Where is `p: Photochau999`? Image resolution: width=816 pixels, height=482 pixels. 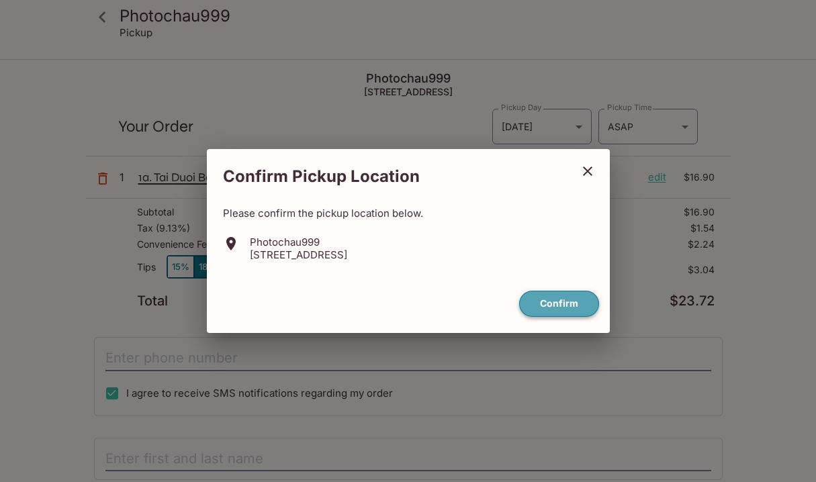
p: Photochau999 is located at coordinates (298, 242).